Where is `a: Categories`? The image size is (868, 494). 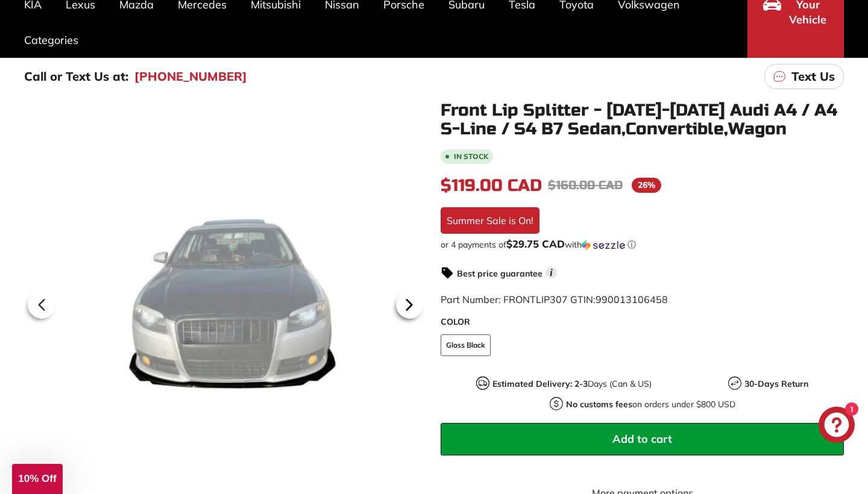 a: Categories is located at coordinates (51, 40).